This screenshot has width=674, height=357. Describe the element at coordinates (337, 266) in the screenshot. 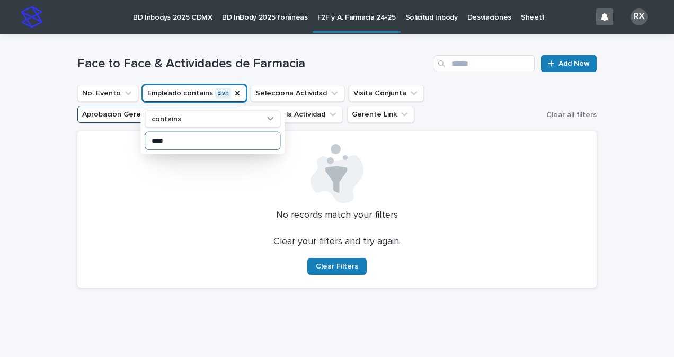

I see `button: Clear Filters` at that location.